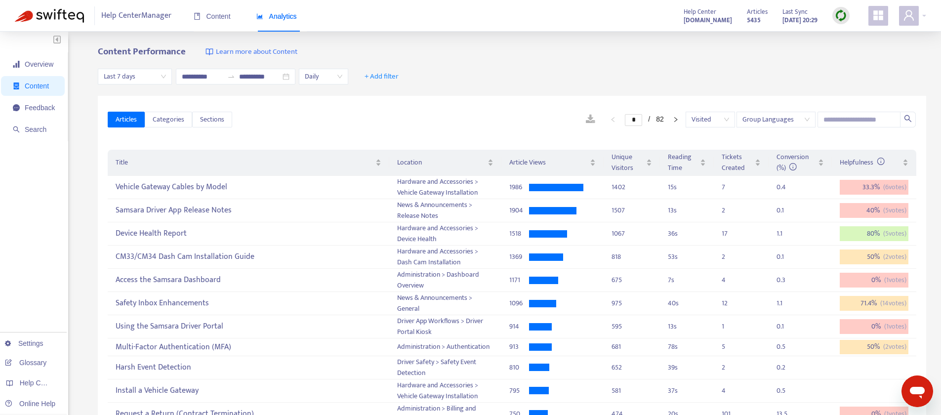  Describe the element at coordinates (248, 367) in the screenshot. I see `div: Harsh Event Detection` at that location.